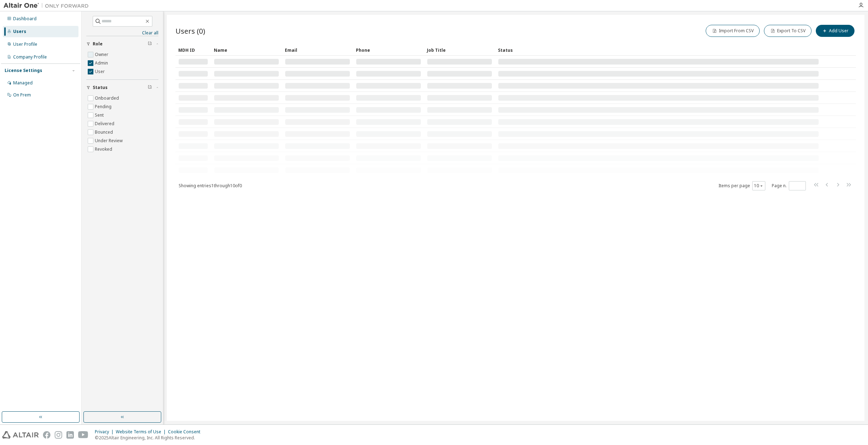 Image resolution: width=868 pixels, height=445 pixels. I want to click on p: © 2025 Altair Engineering, Inc. All Rights Reserved., so click(149, 438).